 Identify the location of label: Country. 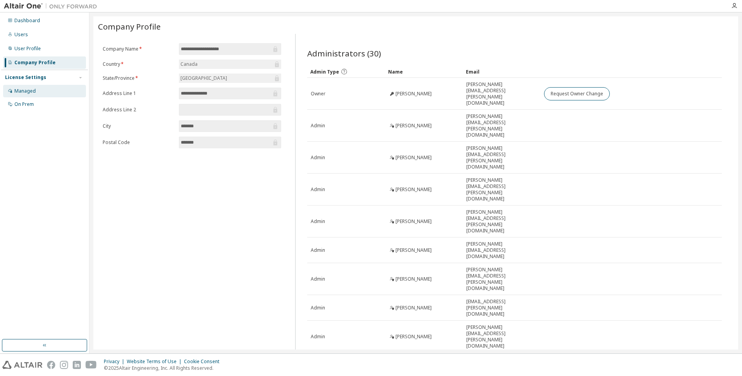
(138, 64).